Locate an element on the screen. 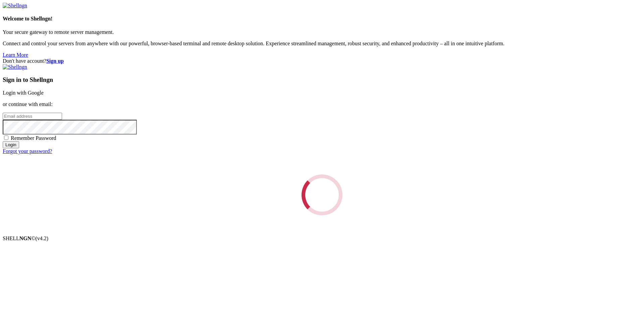  b: NGN is located at coordinates (25, 238).